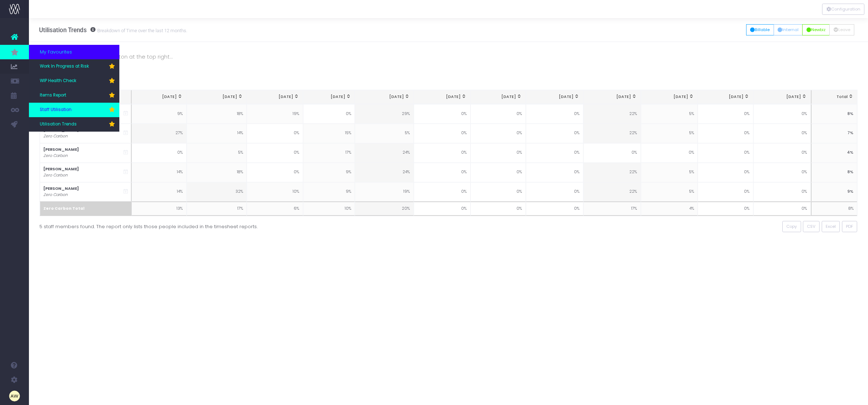 This screenshot has width=868, height=405. I want to click on span: Excel, so click(831, 227).